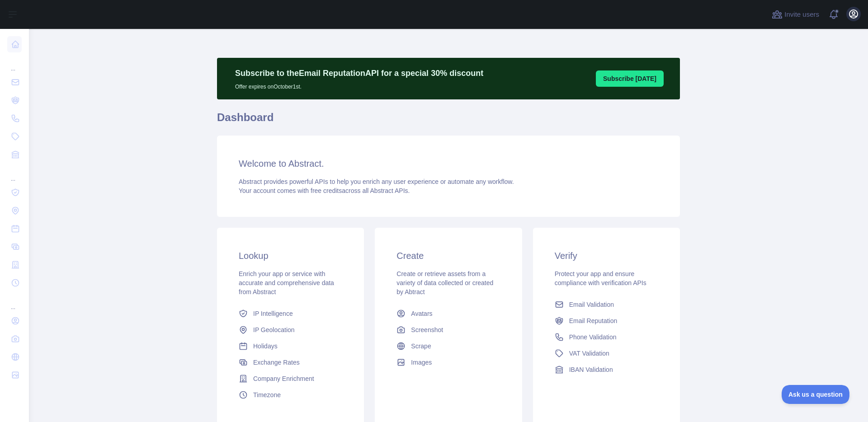  What do you see at coordinates (448, 330) in the screenshot?
I see `a: Screenshot` at bounding box center [448, 330].